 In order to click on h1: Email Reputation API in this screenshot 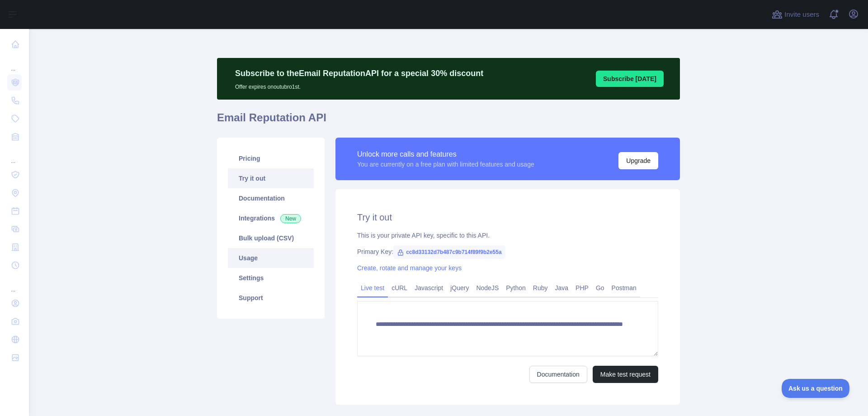, I will do `click(448, 122)`.